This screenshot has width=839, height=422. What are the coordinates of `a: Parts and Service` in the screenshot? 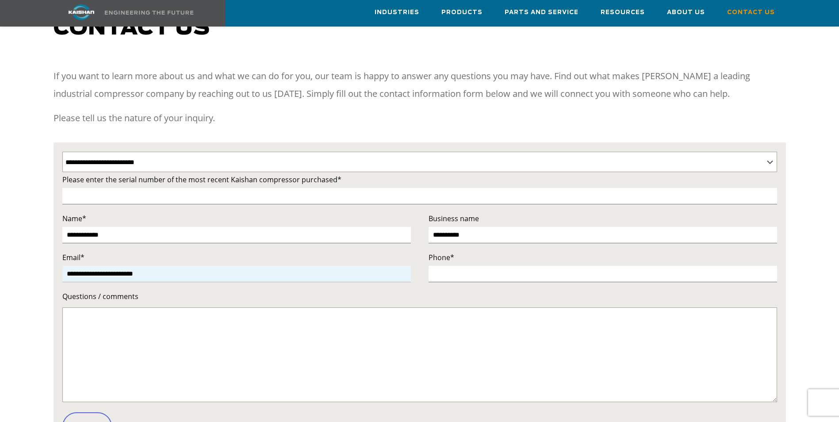 It's located at (542, 12).